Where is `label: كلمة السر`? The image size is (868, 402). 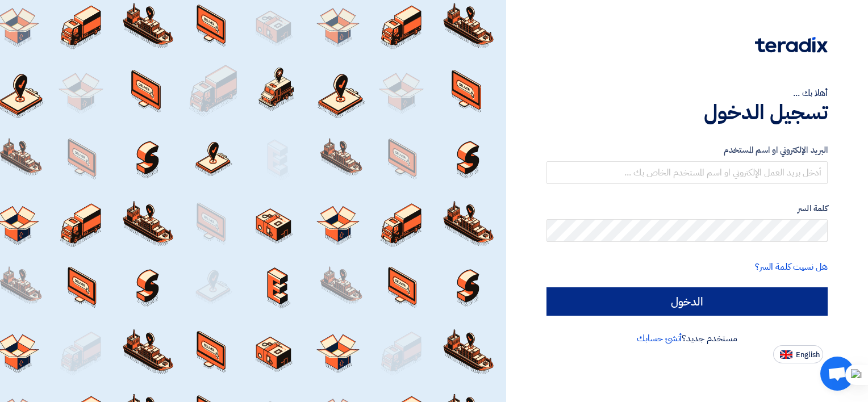 label: كلمة السر is located at coordinates (687, 208).